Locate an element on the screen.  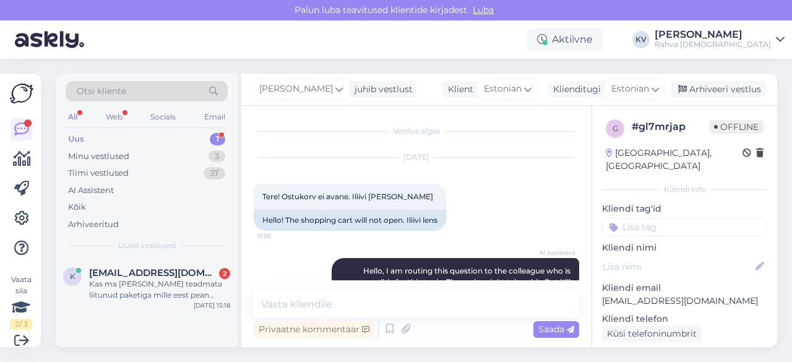
span: Offline is located at coordinates (737, 127).